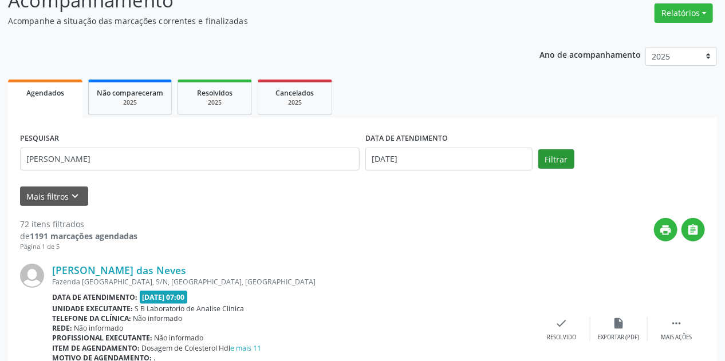 The image size is (725, 361). Describe the element at coordinates (32, 276) in the screenshot. I see `img: img` at that location.